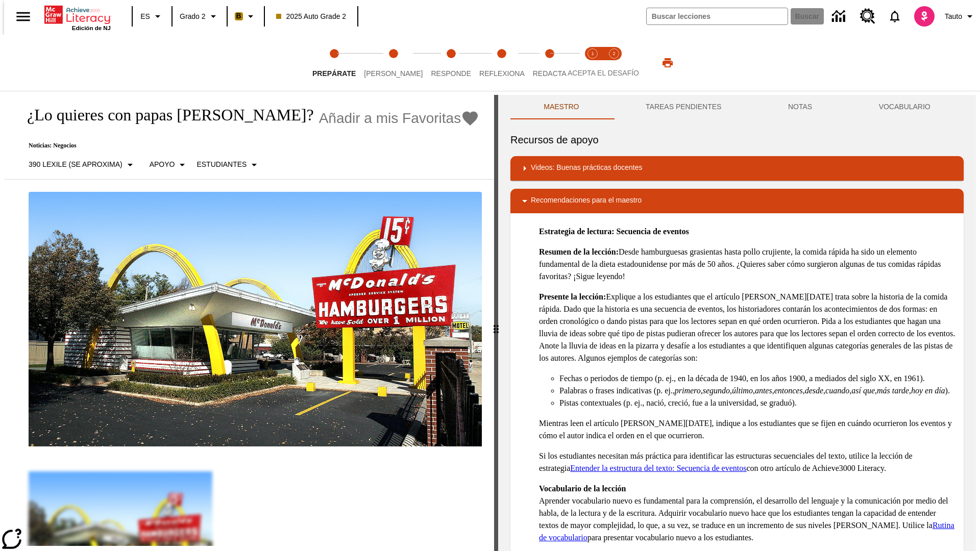 The image size is (980, 551). What do you see at coordinates (582, 488) in the screenshot?
I see `strong: Vocabulario de la lección` at bounding box center [582, 488].